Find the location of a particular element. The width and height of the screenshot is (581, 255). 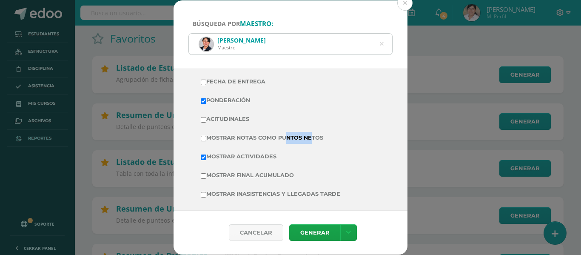

div: Maestro is located at coordinates (241, 47).